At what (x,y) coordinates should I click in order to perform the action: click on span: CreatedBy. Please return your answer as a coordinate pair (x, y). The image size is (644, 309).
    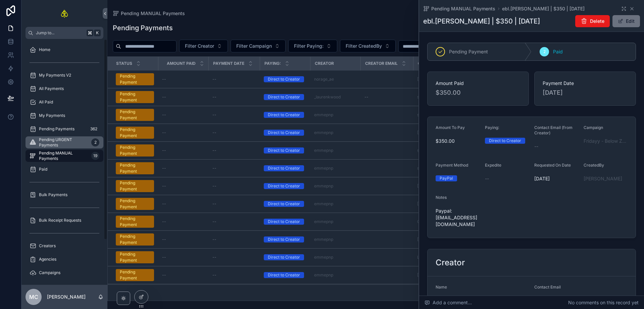
    Looking at the image, I should click on (593, 165).